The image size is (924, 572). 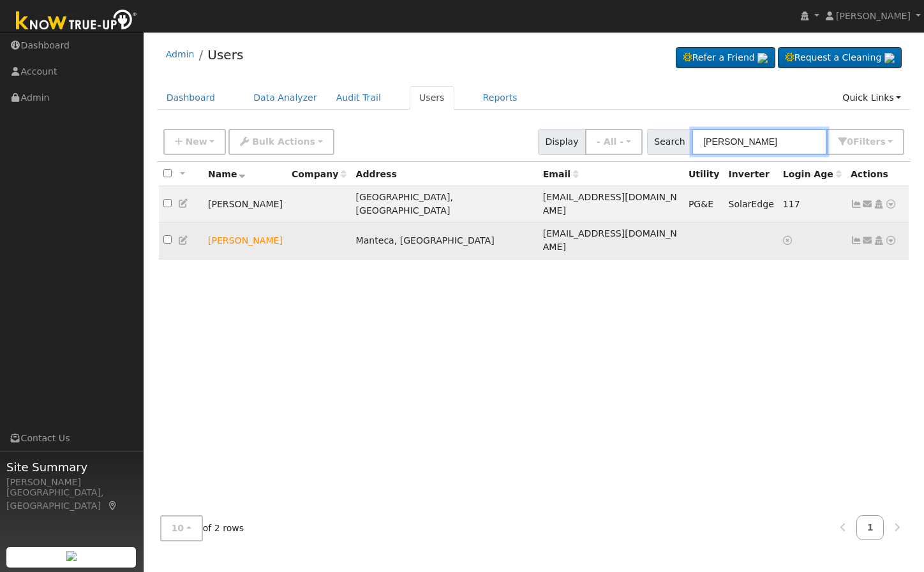 What do you see at coordinates (812, 174) in the screenshot?
I see `span: Days since last login` at bounding box center [812, 174].